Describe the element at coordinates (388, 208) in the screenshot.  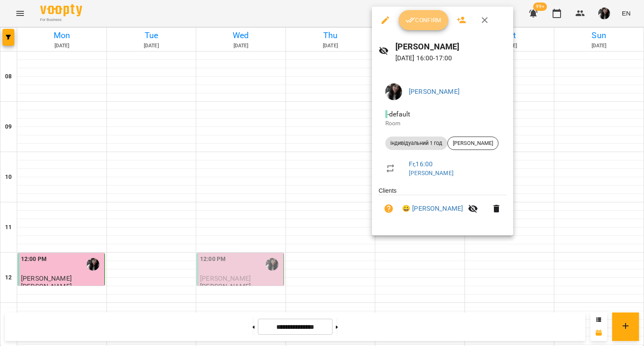
I see `button: Unpaid. Bill the attendance?` at that location.